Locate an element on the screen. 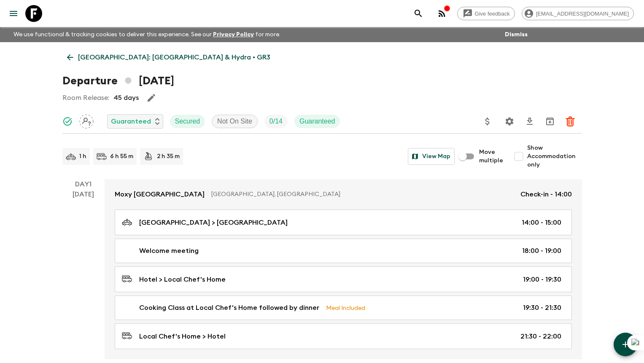 The height and width of the screenshot is (363, 644). p: 21:30 - 22:00 is located at coordinates (541, 336).